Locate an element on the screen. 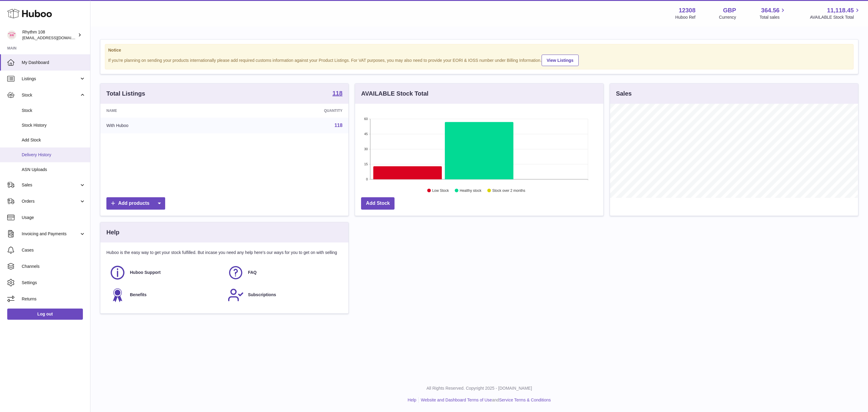 The height and width of the screenshot is (412, 868). text: 15 is located at coordinates (366, 164).